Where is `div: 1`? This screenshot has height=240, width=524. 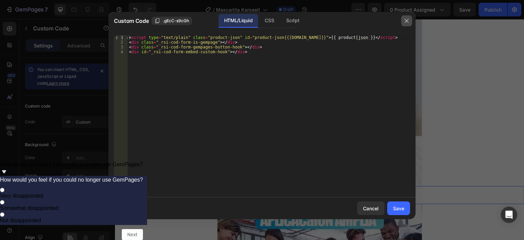
div: 1 is located at coordinates (121, 38).